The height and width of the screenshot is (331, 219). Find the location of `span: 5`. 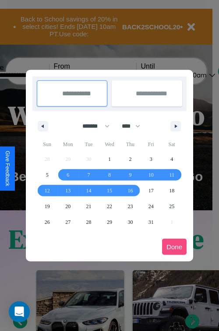

span: 5 is located at coordinates (47, 175).